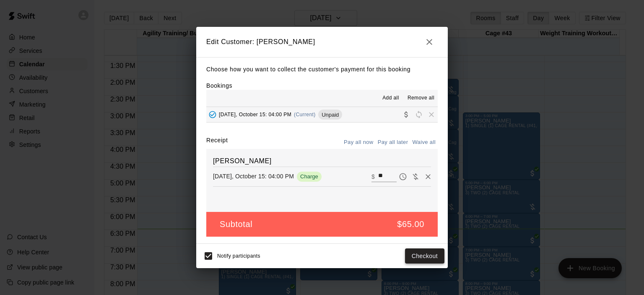 The height and width of the screenshot is (295, 644). What do you see at coordinates (391, 98) in the screenshot?
I see `span: Add all` at bounding box center [391, 98].